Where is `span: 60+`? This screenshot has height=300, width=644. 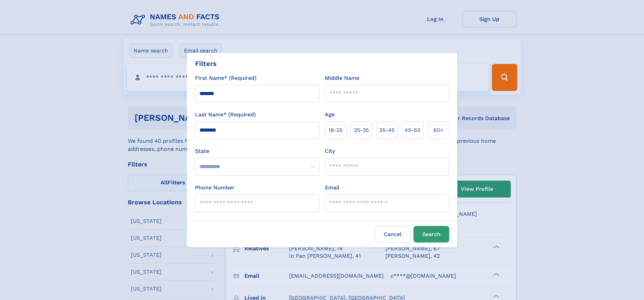
span: 60+ is located at coordinates (439, 130).